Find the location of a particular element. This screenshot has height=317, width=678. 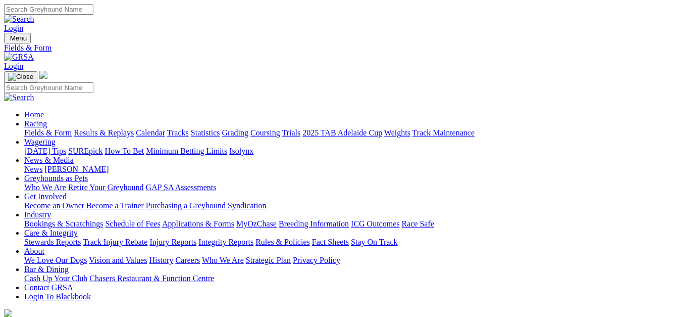

span: Menu is located at coordinates (18, 38).